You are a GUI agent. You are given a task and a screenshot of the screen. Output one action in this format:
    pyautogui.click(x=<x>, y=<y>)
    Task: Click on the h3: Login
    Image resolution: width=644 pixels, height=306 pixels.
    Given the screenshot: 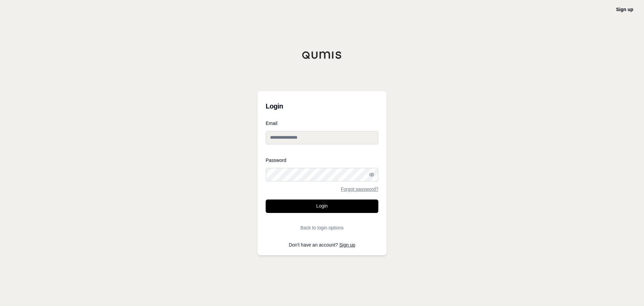 What is the action you would take?
    pyautogui.click(x=322, y=106)
    